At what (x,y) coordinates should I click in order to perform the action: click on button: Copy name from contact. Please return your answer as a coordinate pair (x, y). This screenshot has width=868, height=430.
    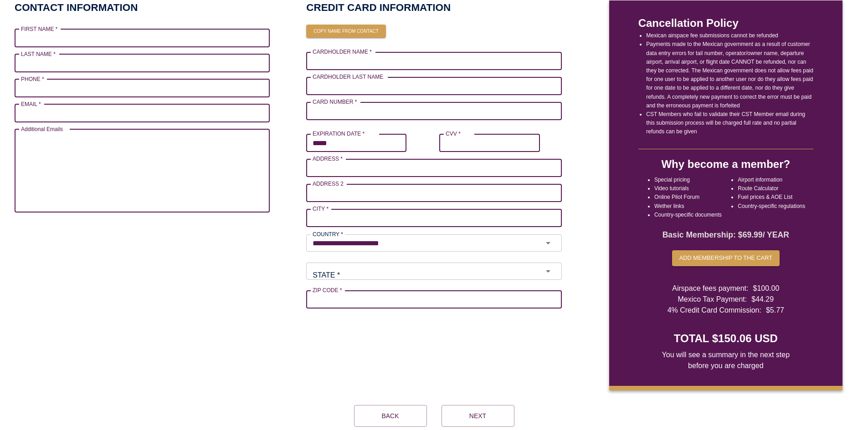
    Looking at the image, I should click on (346, 31).